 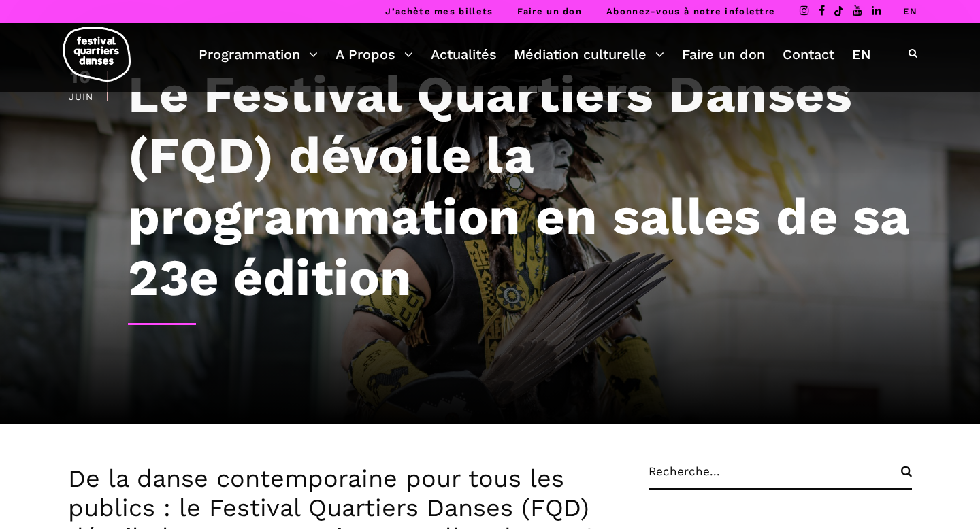 I want to click on img: logo-fqd-med, so click(x=97, y=54).